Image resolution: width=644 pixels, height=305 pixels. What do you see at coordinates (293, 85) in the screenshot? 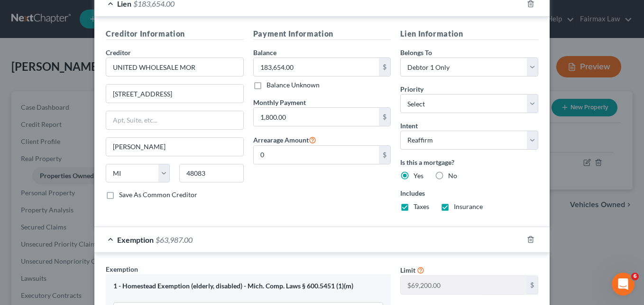
I see `label: Balance Unknown` at bounding box center [293, 85].